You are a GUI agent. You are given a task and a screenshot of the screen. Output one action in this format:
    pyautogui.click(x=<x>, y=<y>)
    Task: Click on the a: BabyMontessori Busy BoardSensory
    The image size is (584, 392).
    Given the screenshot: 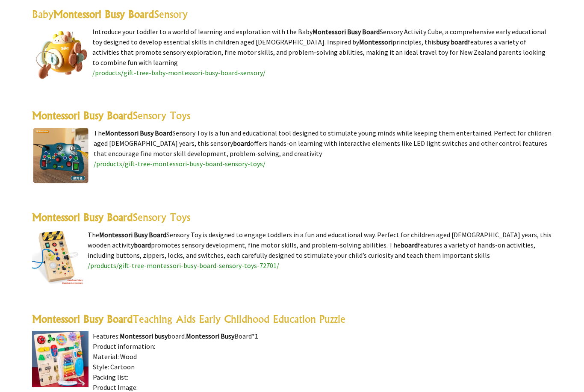 What is the action you would take?
    pyautogui.click(x=110, y=14)
    